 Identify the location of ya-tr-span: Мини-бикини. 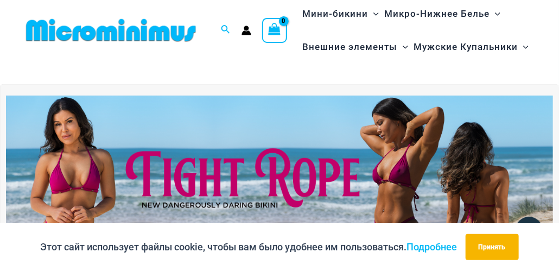
(335, 14).